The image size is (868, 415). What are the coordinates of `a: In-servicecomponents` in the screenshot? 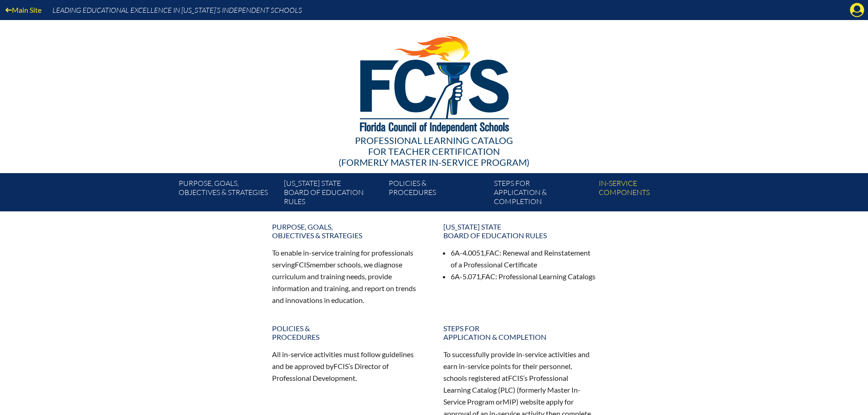 It's located at (647, 194).